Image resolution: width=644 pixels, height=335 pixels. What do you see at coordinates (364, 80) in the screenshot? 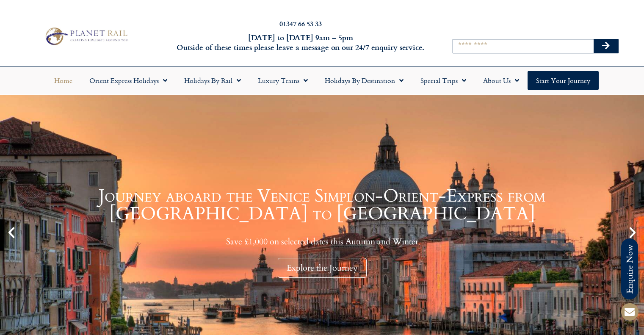
I see `a: Holidays by Destination` at bounding box center [364, 80].